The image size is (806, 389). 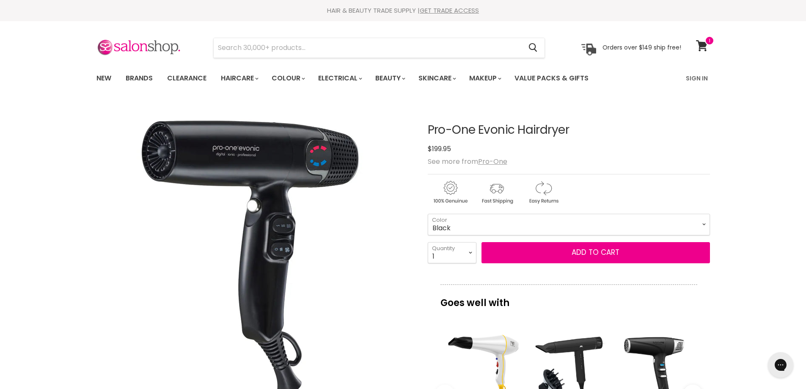 I want to click on img: returns.gif, so click(x=543, y=192).